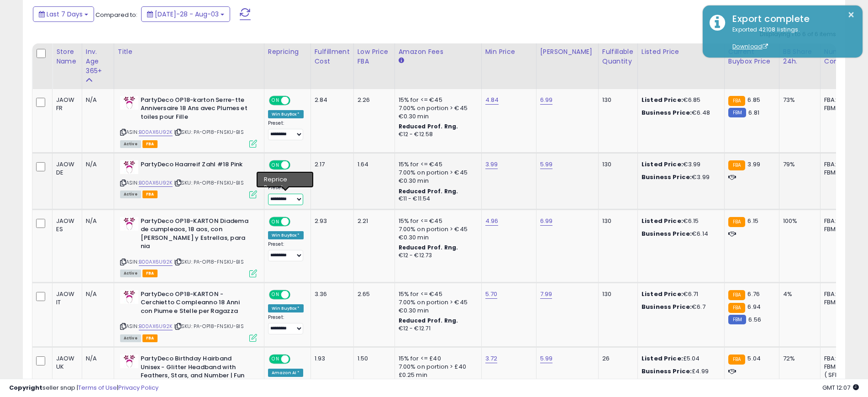 This screenshot has height=397, width=868. What do you see at coordinates (331, 294) in the screenshot?
I see `div: 3.36` at bounding box center [331, 294].